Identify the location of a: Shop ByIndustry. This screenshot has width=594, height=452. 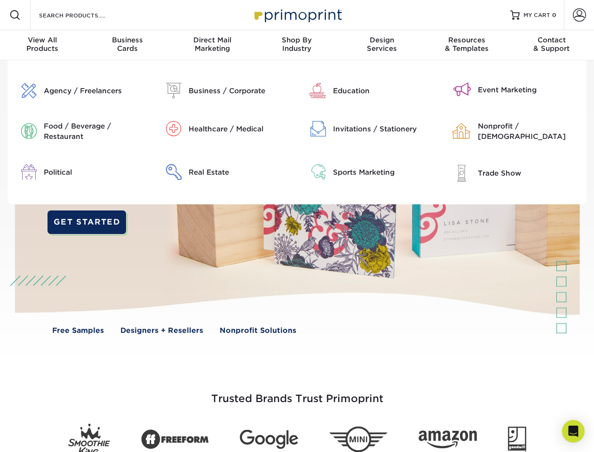
(297, 45).